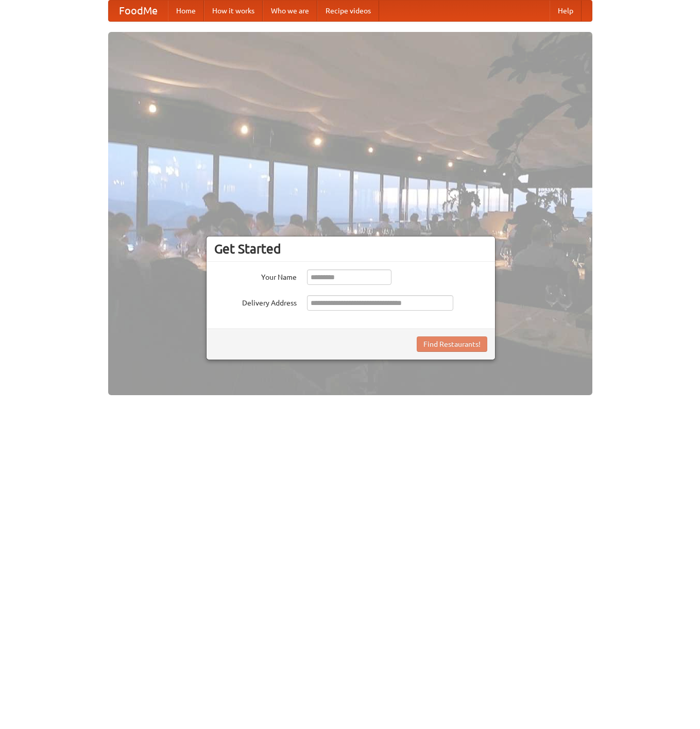 Image resolution: width=700 pixels, height=729 pixels. What do you see at coordinates (255, 275) in the screenshot?
I see `label: Your Name` at bounding box center [255, 275].